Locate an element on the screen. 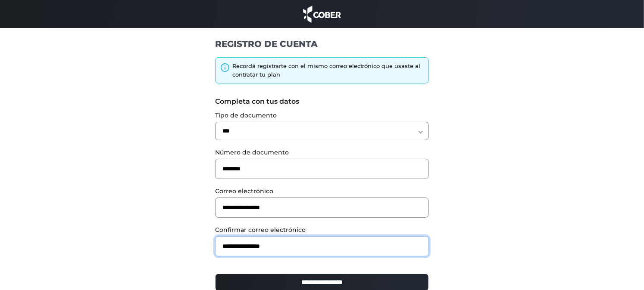 The height and width of the screenshot is (290, 644). label: Número de documento is located at coordinates (322, 152).